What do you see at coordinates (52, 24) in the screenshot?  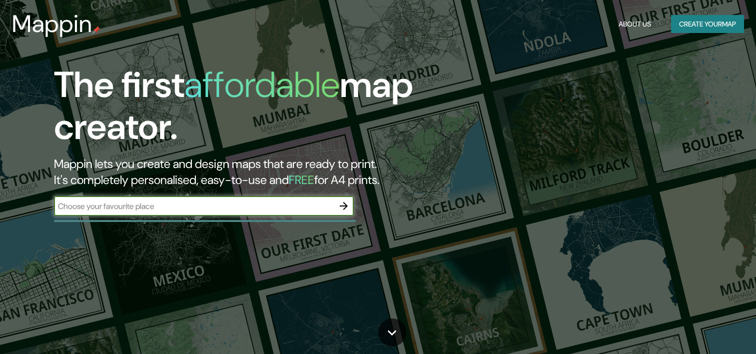 I see `h3: Mappin` at bounding box center [52, 24].